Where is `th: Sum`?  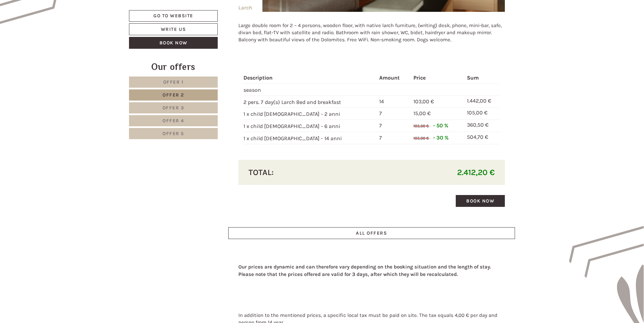 th: Sum is located at coordinates (482, 78).